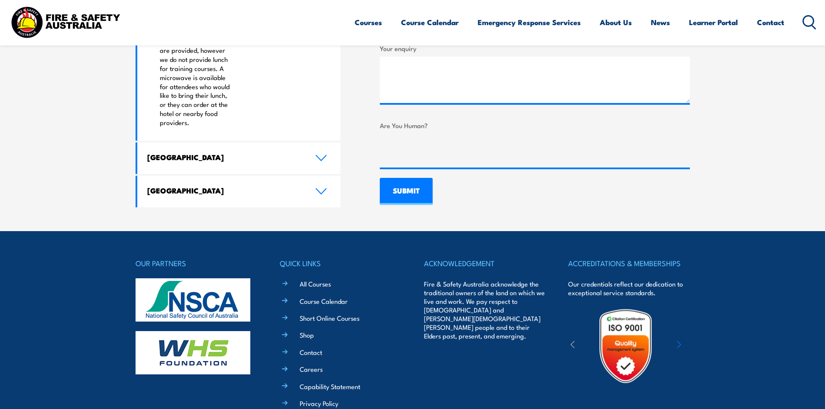 The width and height of the screenshot is (825, 409). I want to click on p: Tea and coffee facilities are provided, however we do not provide lunch for training courses. A m..., so click(196, 82).